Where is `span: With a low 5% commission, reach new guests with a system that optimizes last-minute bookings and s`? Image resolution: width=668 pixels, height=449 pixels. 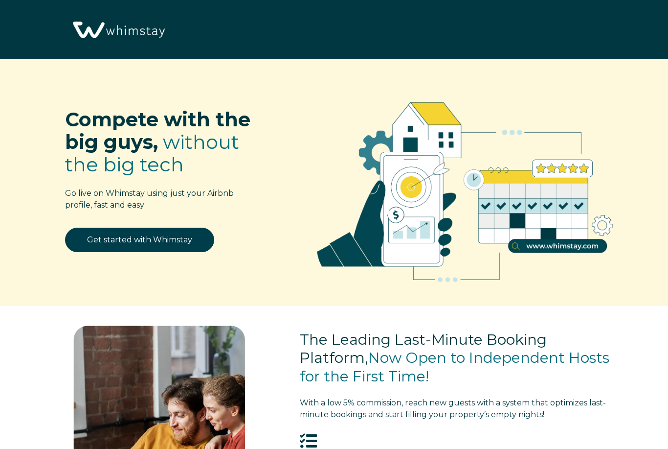
span: With a low 5% commission, reach new guests with a system that optimizes last-minute bookings and s is located at coordinates (453, 408).